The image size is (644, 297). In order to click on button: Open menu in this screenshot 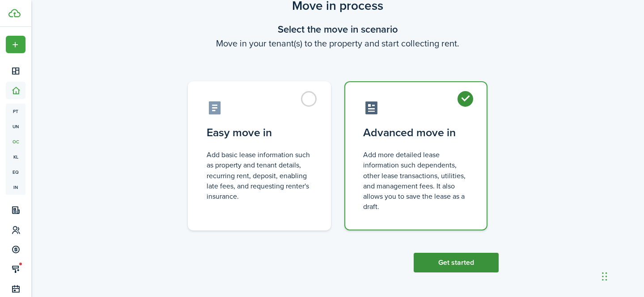, I will do `click(15, 45)`.